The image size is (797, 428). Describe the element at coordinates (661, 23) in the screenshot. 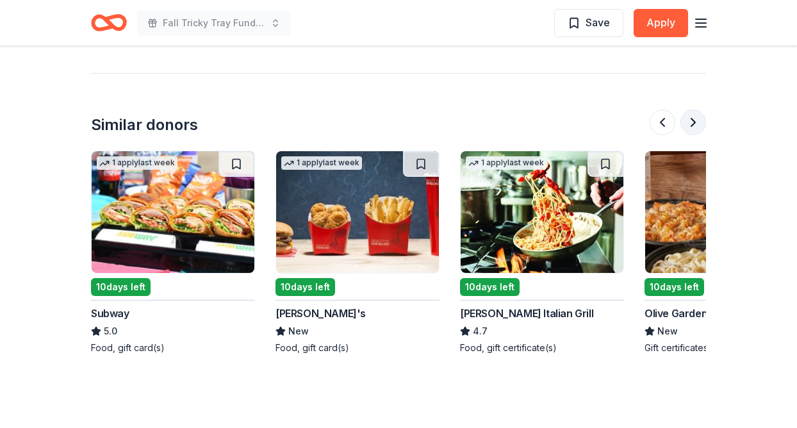

I see `button: Apply` at that location.